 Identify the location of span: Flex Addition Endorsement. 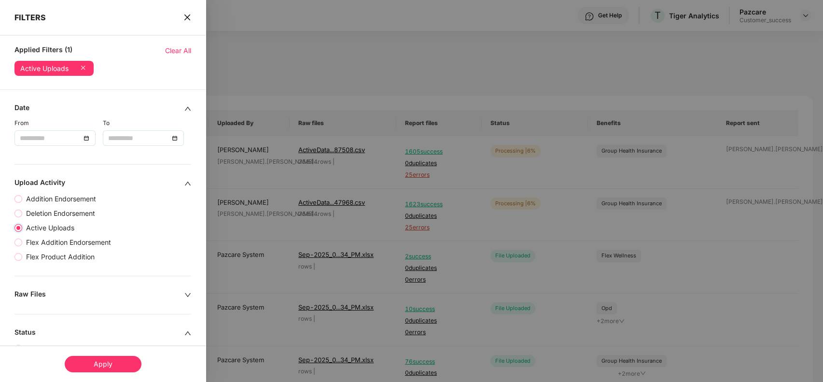
(69, 242).